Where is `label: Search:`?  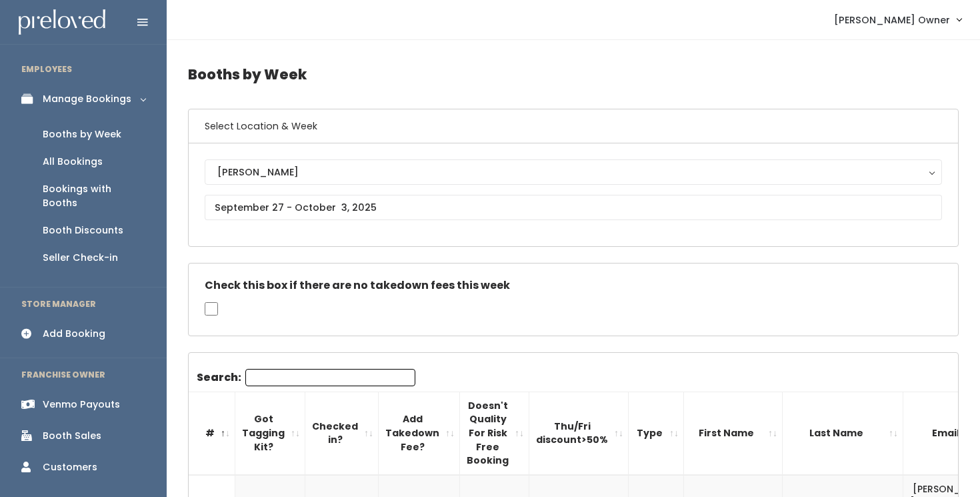
label: Search: is located at coordinates (306, 377).